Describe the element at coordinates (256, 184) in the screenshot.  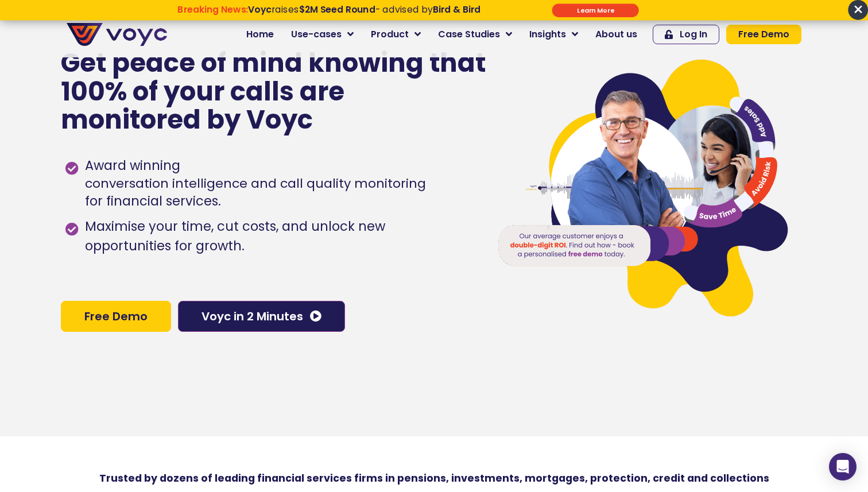
I see `h1: conversation intelligence and call quality monitoring` at that location.